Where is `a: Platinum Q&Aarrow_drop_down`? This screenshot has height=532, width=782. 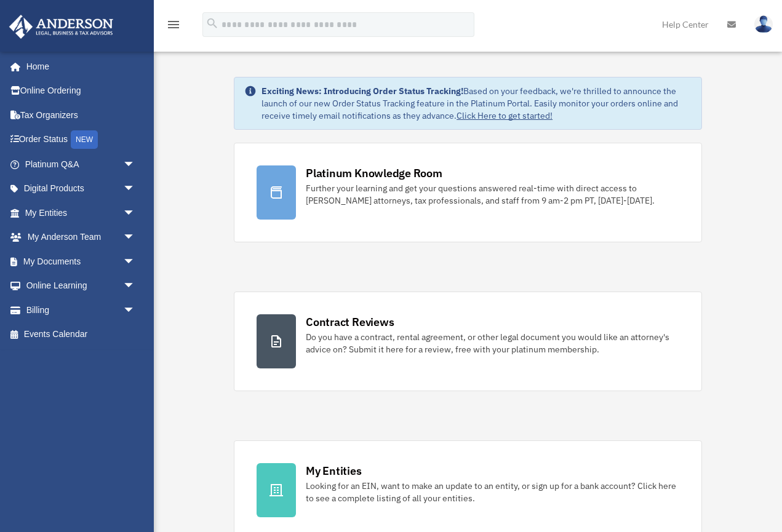
a: Platinum Q&Aarrow_drop_down is located at coordinates (81, 164).